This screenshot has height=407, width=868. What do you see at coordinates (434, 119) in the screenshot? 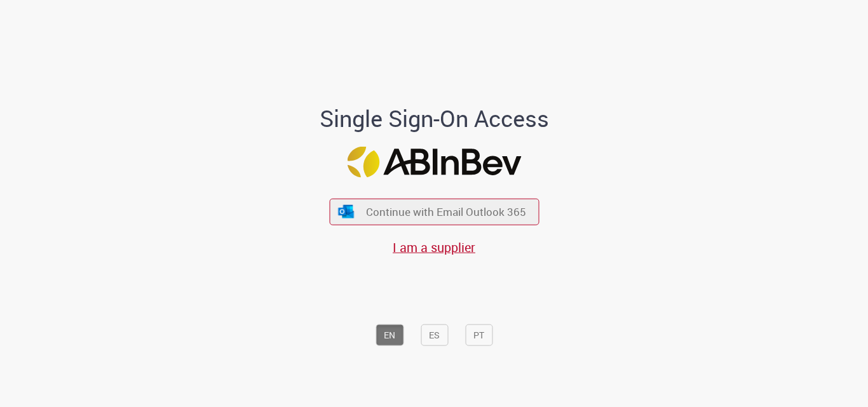
I see `h1: Single Sign-On Access` at bounding box center [434, 119].